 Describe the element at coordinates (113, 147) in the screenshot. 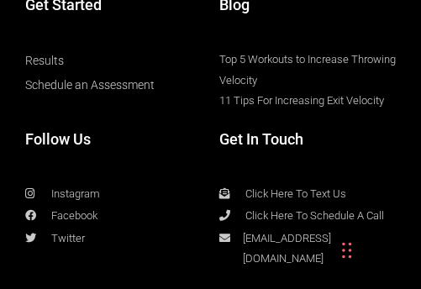

I see `h4: Follow Us` at that location.